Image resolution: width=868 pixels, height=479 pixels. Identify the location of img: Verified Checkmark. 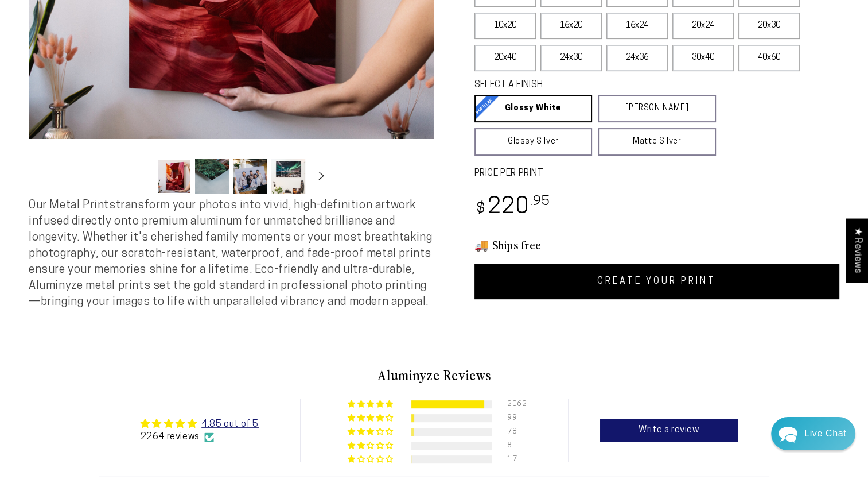
(209, 437).